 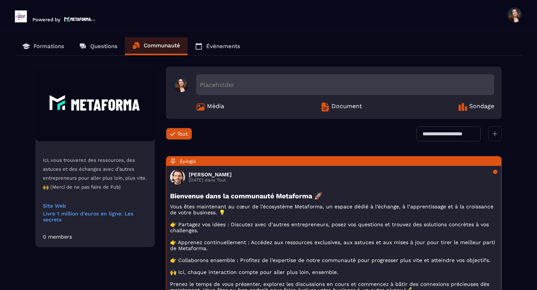 I want to click on span: Épinglé, so click(x=188, y=161).